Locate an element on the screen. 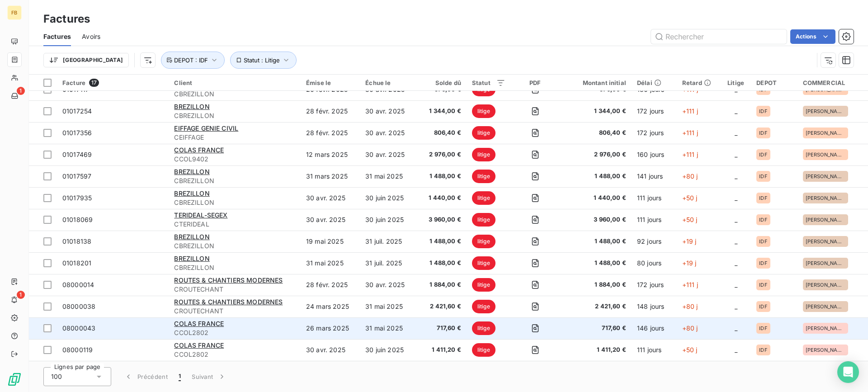 The image size is (868, 392). td: 12 mars 2025 is located at coordinates (330, 154).